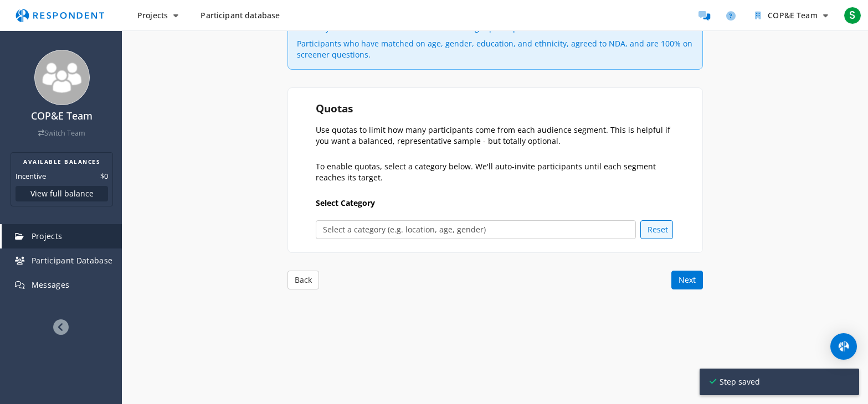 Image resolution: width=868 pixels, height=404 pixels. Describe the element at coordinates (240, 15) in the screenshot. I see `span: Participant database` at that location.